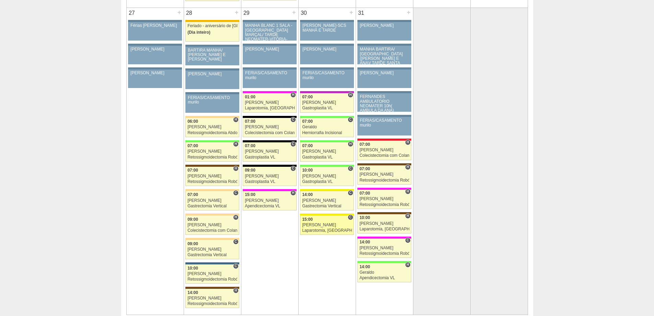 This screenshot has width=654, height=316. Describe the element at coordinates (327, 190) in the screenshot. I see `div: Key: Santa Rita` at that location.